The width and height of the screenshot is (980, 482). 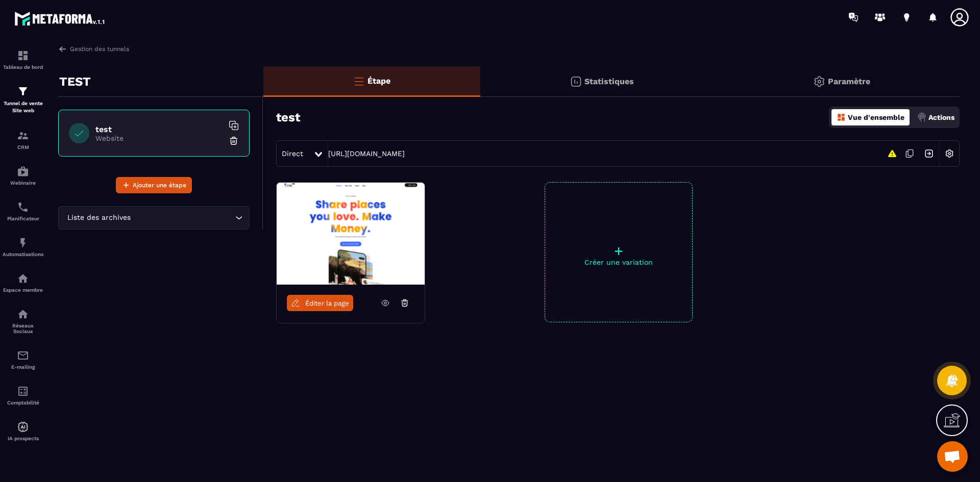 What do you see at coordinates (849, 81) in the screenshot?
I see `p: Paramètre` at bounding box center [849, 81].